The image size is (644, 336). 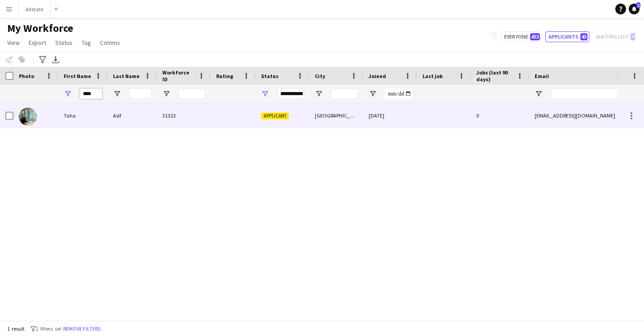 What do you see at coordinates (344, 94) in the screenshot?
I see `input: City Filter Input` at bounding box center [344, 94].